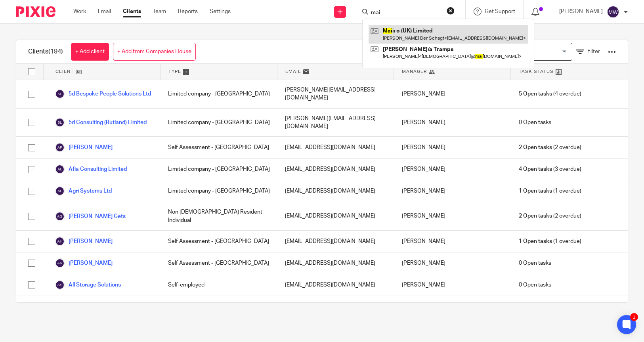  I want to click on a: Settings, so click(220, 12).